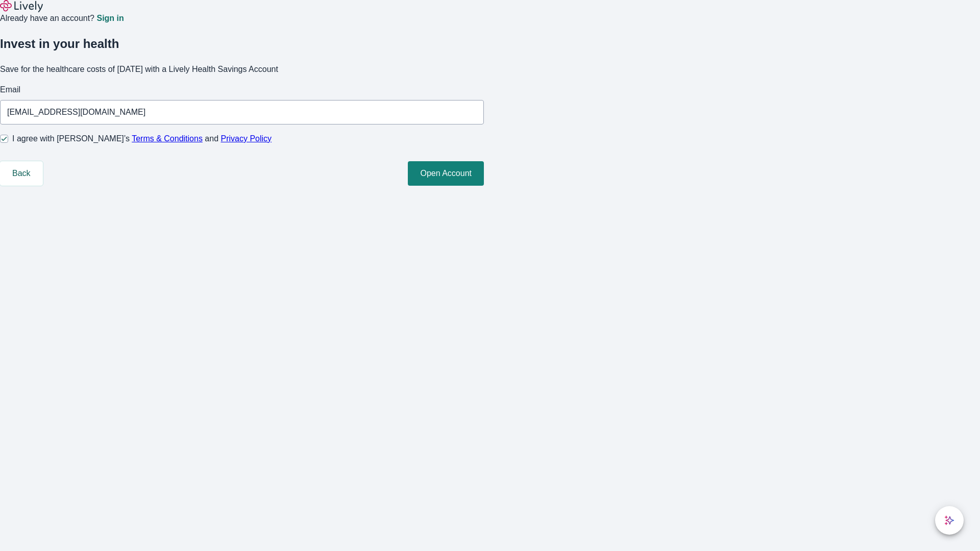  What do you see at coordinates (949, 521) in the screenshot?
I see `button: chat` at bounding box center [949, 521].